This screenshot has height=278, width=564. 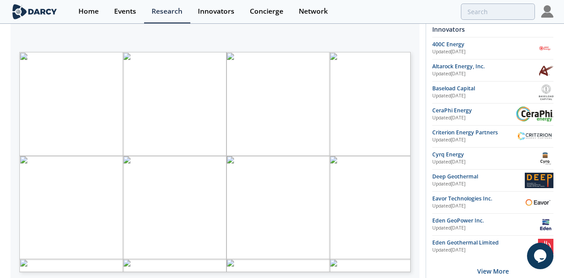 I want to click on div: Eavor Technologies Inc., so click(x=477, y=199).